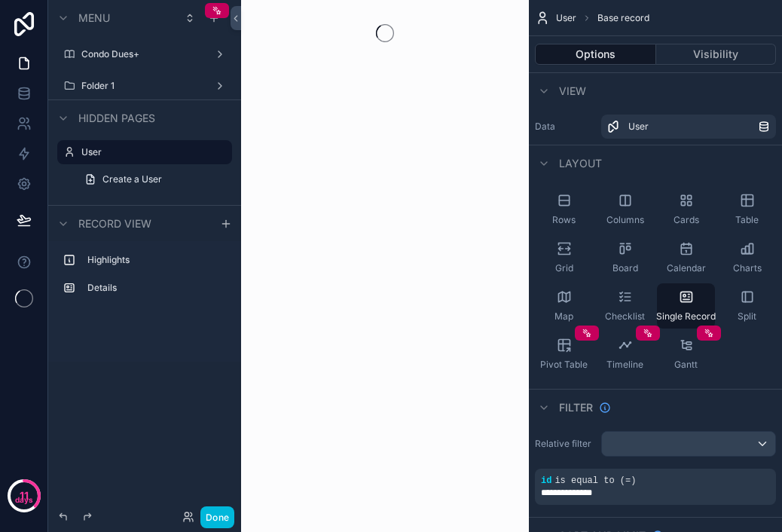  What do you see at coordinates (595, 480) in the screenshot?
I see `span: is equal to (=)` at bounding box center [595, 480].